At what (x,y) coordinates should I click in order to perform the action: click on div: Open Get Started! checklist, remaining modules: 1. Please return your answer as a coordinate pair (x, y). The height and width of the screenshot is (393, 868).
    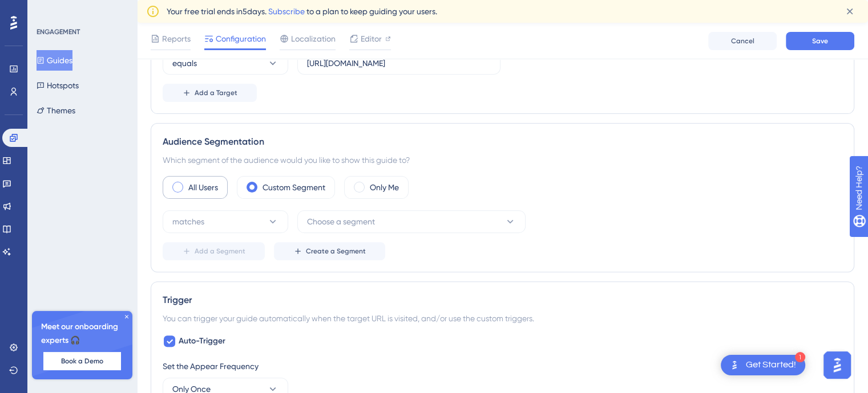
    Looking at the image, I should click on (763, 365).